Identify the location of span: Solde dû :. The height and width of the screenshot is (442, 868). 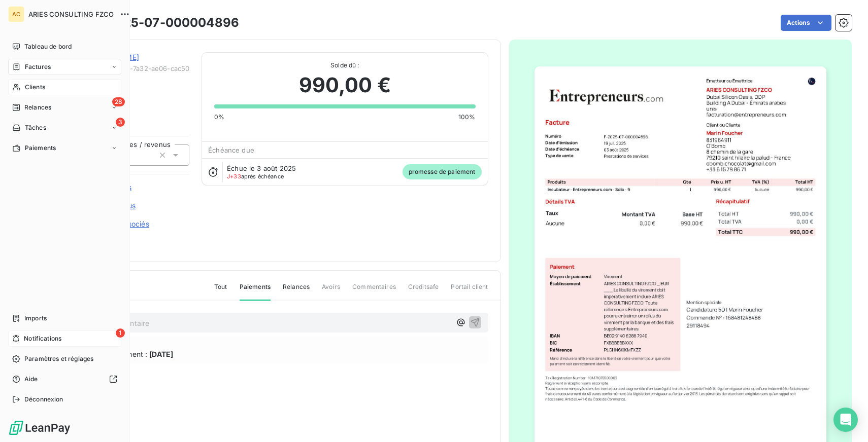
(345, 65).